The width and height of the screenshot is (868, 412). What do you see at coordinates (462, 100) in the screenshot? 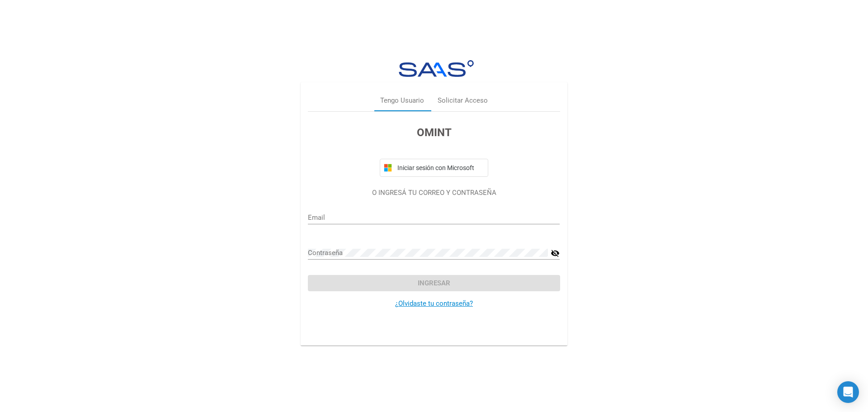
I see `div: Solicitar Acceso` at bounding box center [462, 100].